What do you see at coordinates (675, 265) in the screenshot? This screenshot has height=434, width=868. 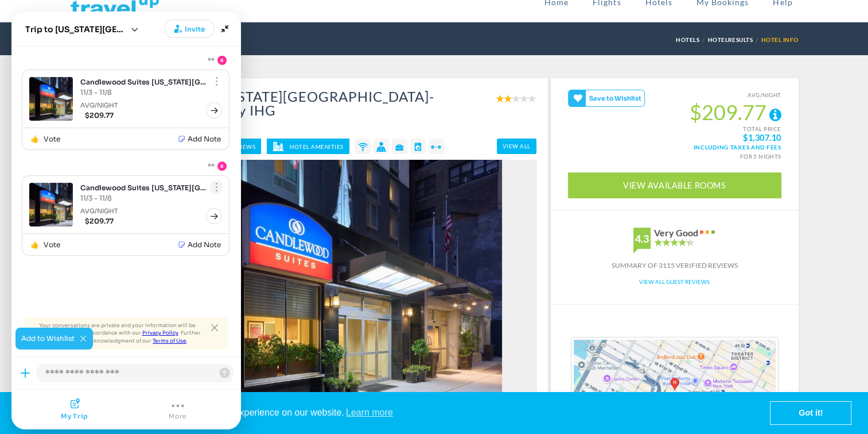 I see `div: Summary of 3115 verified reviews` at bounding box center [675, 265].